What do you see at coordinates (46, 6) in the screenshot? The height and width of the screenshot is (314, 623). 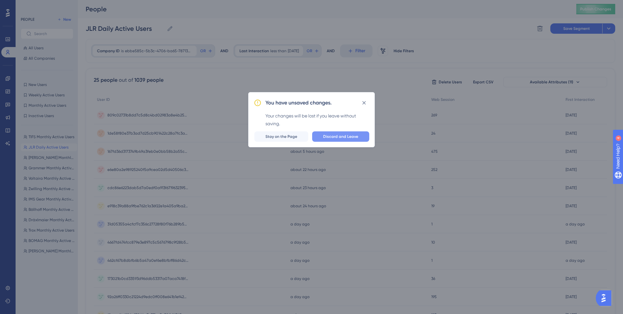 I see `div: 4` at bounding box center [46, 6].